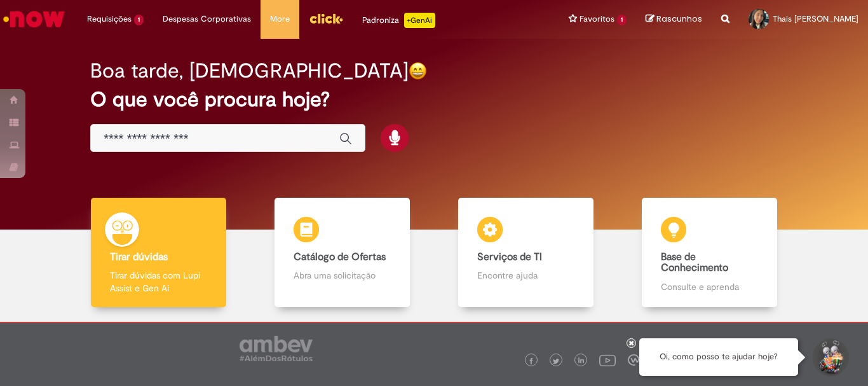  Describe the element at coordinates (279, 19) in the screenshot. I see `span: More` at that location.